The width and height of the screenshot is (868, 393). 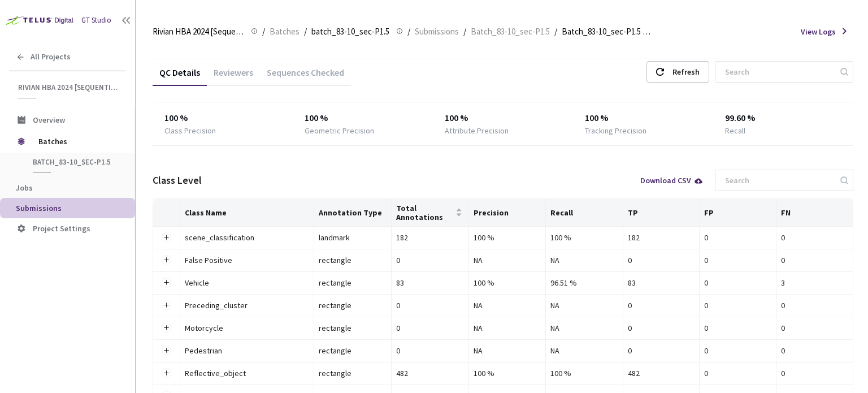 What do you see at coordinates (234, 76) in the screenshot?
I see `div: Reviewers` at bounding box center [234, 76].